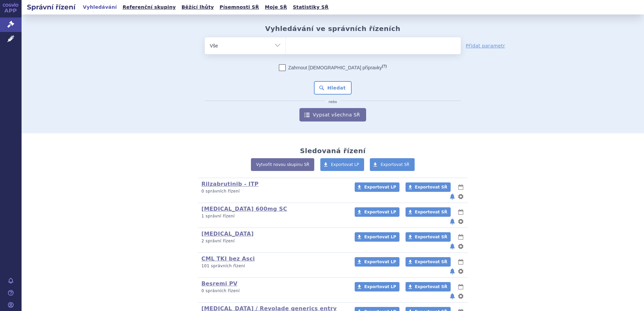 This screenshot has height=311, width=644. I want to click on p: 101 správních řízení, so click(274, 266).